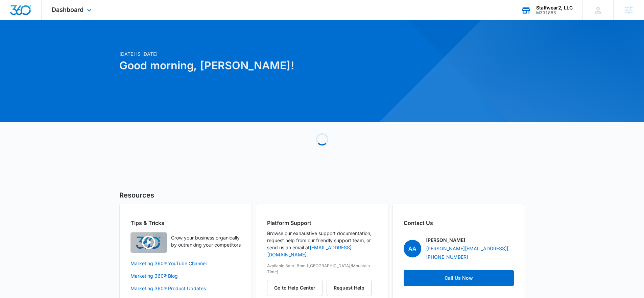  Describe the element at coordinates (149, 242) in the screenshot. I see `img: Quick Overview Video` at that location.